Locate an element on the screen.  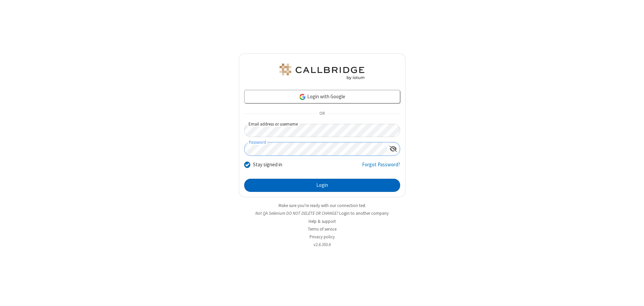
a: Make sure you're ready with our connection test is located at coordinates (322, 206).